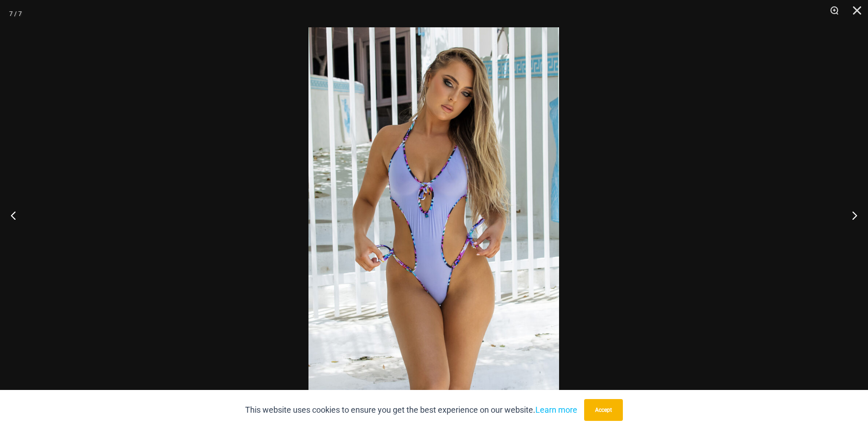 Image resolution: width=868 pixels, height=430 pixels. What do you see at coordinates (603, 410) in the screenshot?
I see `button: Accept` at bounding box center [603, 410].